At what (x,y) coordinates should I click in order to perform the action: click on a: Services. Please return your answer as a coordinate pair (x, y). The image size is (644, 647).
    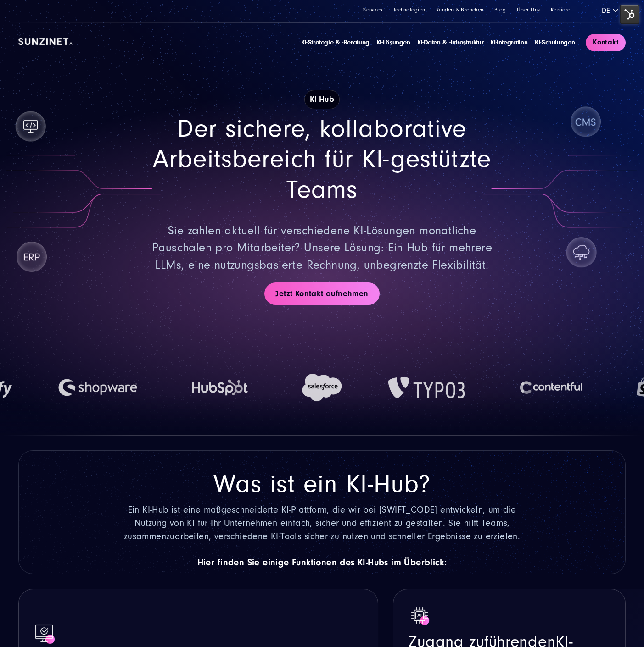
    Looking at the image, I should click on (372, 10).